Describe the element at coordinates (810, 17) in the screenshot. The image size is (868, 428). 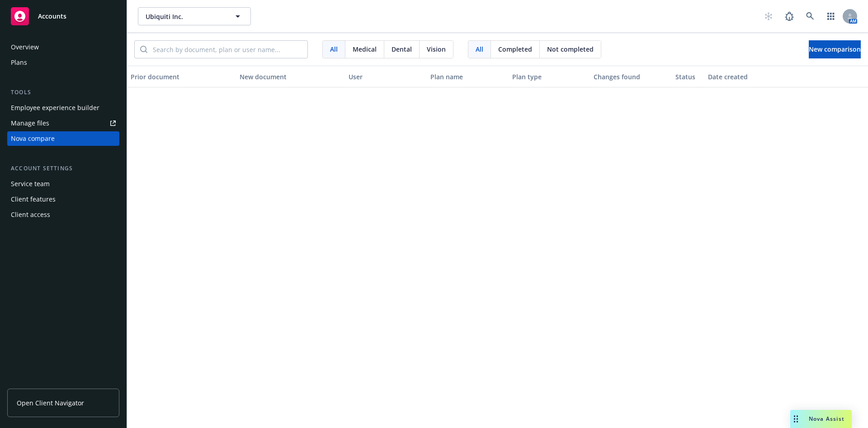
I see `a: Search` at that location.